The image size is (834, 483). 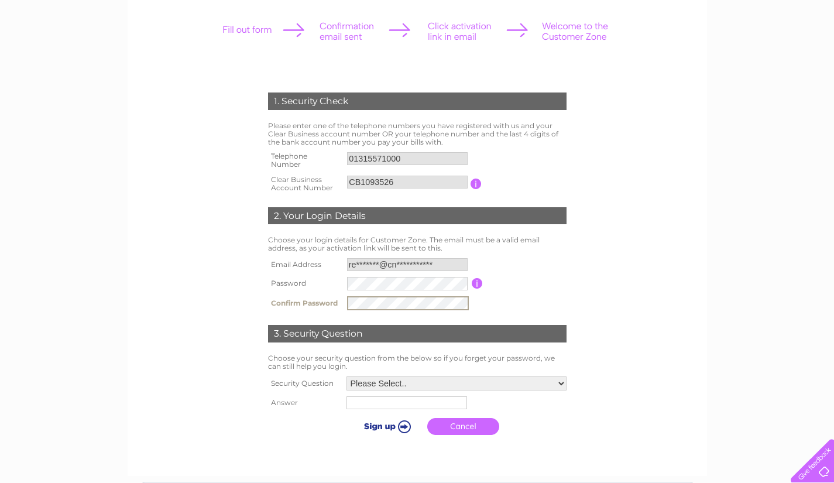 What do you see at coordinates (653, 13) in the screenshot?
I see `span: 0333 014 3131` at bounding box center [653, 13].